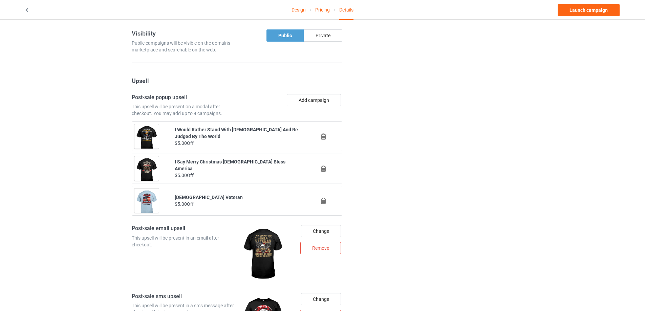 The image size is (645, 311). I want to click on div: This upsell will be present in an email after checkout., so click(183, 242).